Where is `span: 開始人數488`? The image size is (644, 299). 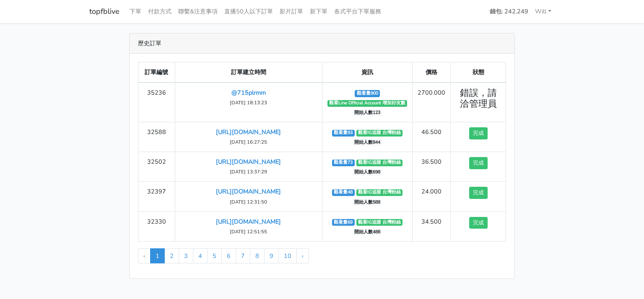 span: 開始人數488 is located at coordinates (367, 232).